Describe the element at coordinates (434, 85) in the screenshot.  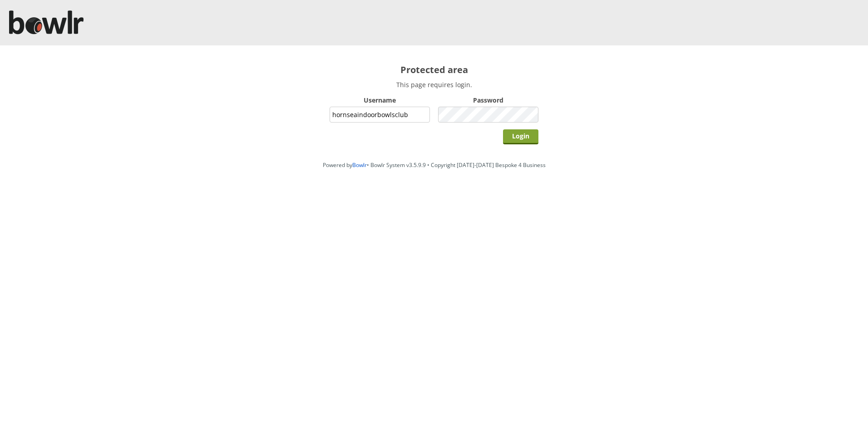
I see `p: This page requires login.` at that location.